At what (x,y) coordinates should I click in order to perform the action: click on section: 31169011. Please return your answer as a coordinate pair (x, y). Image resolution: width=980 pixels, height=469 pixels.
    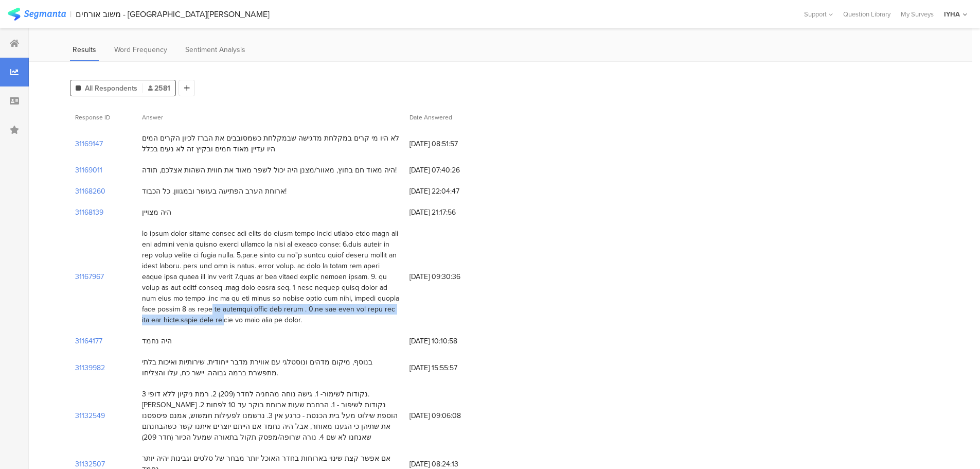
    Looking at the image, I should click on (89, 170).